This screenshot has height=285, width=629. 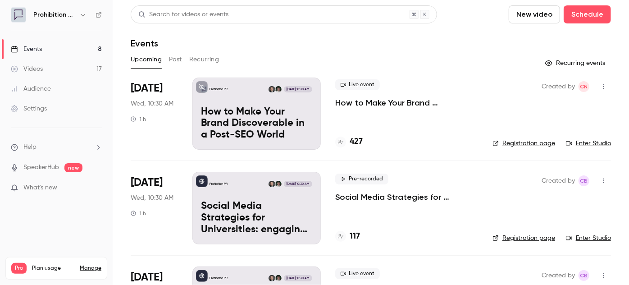 What do you see at coordinates (30, 147) in the screenshot?
I see `span: Help` at bounding box center [30, 147].